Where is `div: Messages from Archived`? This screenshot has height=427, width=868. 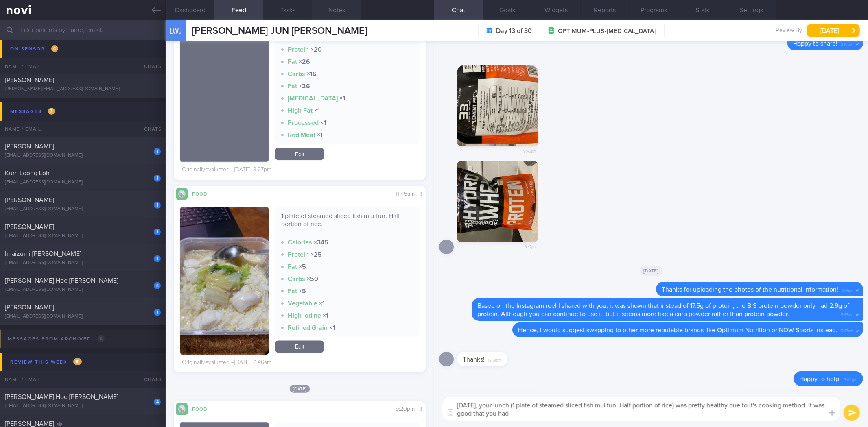 div: Messages from Archived is located at coordinates (56, 338).